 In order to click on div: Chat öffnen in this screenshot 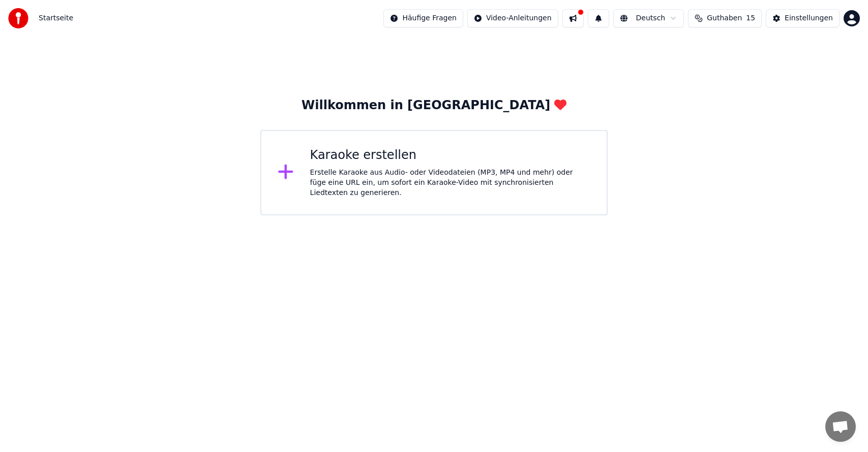, I will do `click(840, 427)`.